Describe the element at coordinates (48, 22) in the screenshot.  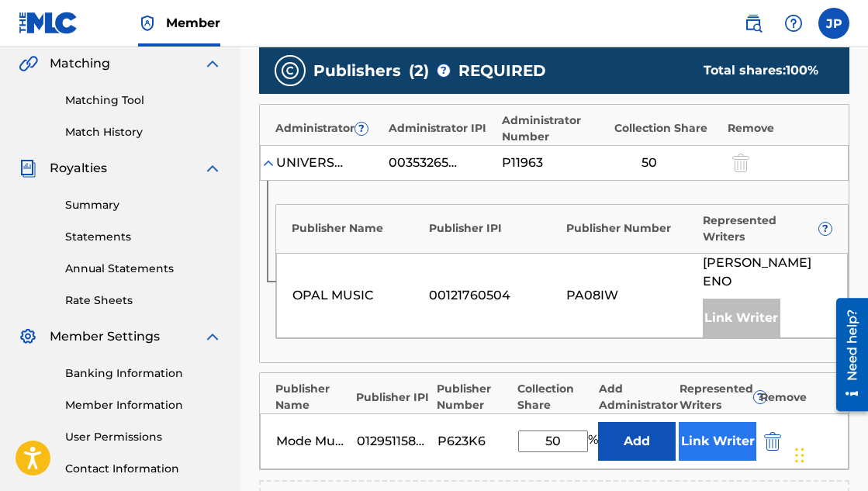
I see `img: MLC Logo` at that location.